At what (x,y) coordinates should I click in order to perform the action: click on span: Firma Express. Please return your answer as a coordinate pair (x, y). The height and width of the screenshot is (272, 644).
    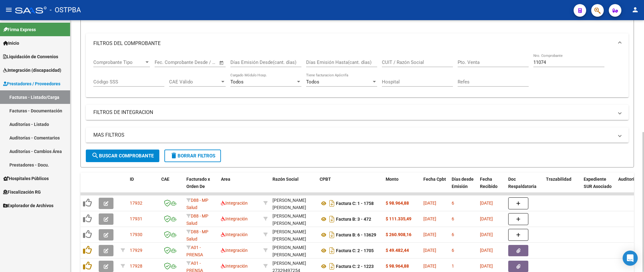
    Looking at the image, I should click on (19, 30).